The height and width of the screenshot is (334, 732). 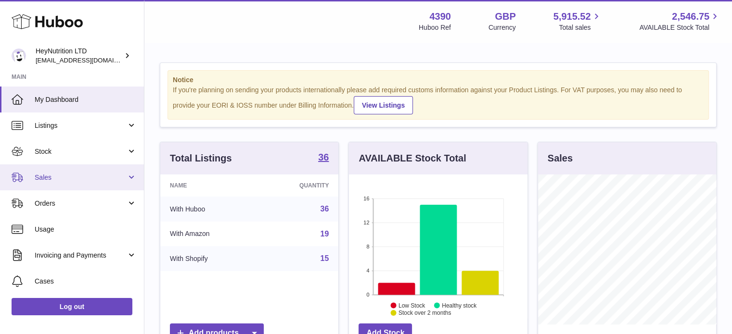 I want to click on text: Healthy stock, so click(x=459, y=305).